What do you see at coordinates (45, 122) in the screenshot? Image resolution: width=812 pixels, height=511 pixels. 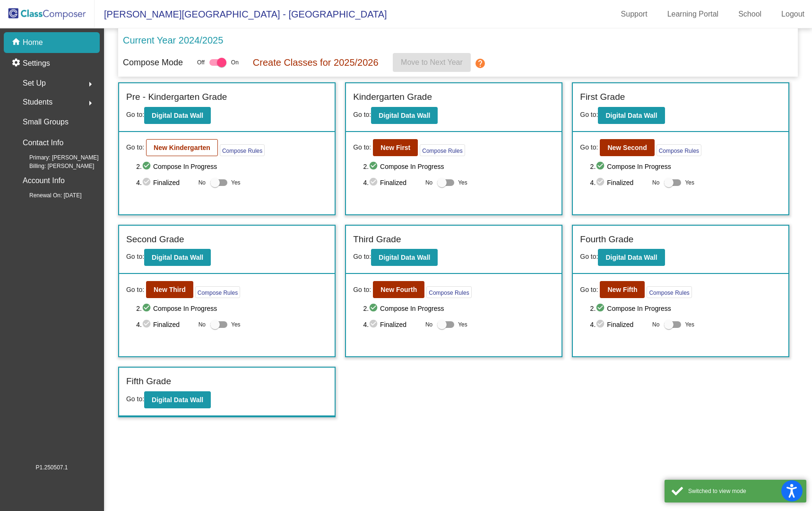 I see `p: Small Groups` at bounding box center [45, 122].